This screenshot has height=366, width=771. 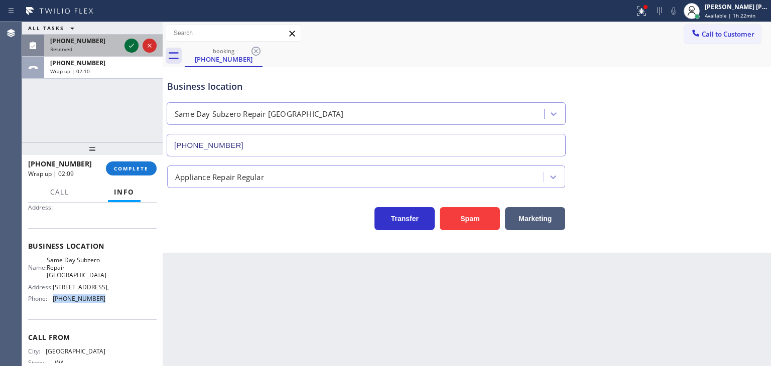 What do you see at coordinates (60, 192) in the screenshot?
I see `span: Call` at bounding box center [60, 192].